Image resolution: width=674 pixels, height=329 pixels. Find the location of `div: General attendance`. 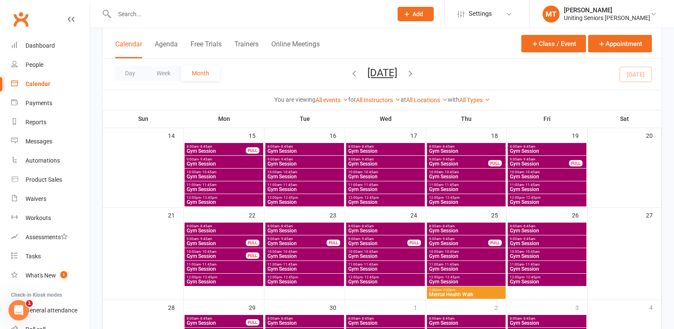

div: General attendance is located at coordinates (51, 310).